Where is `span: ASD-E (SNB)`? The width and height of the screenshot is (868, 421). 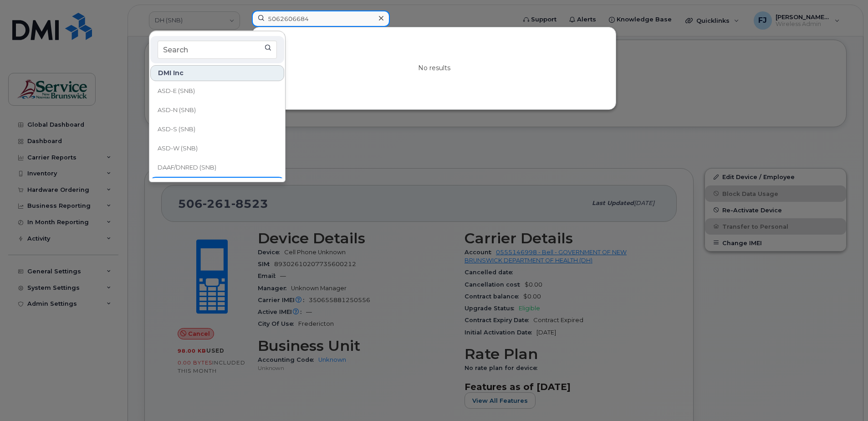
span: ASD-E (SNB) is located at coordinates (176, 91).